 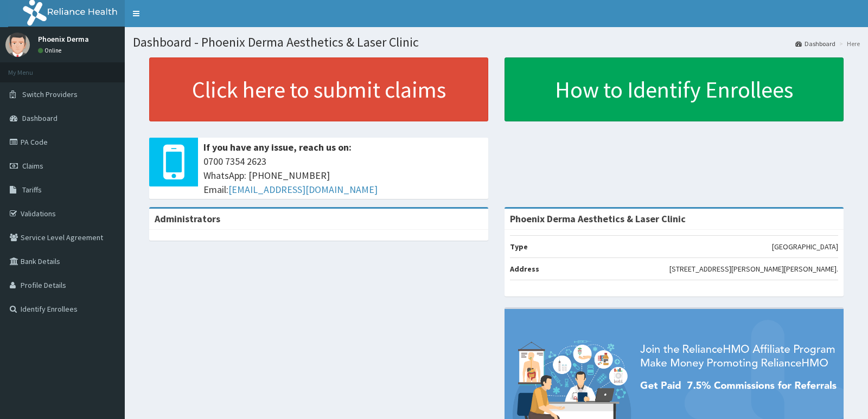 I want to click on li: Here, so click(x=848, y=44).